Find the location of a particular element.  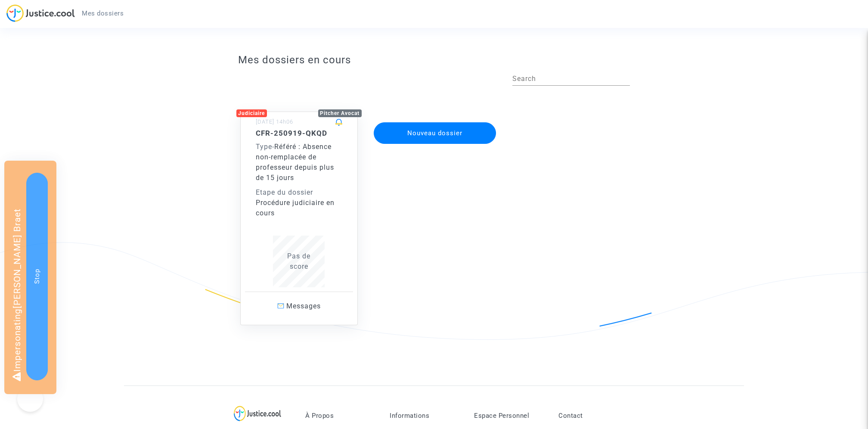

span: Mes dossiers is located at coordinates (102, 13).